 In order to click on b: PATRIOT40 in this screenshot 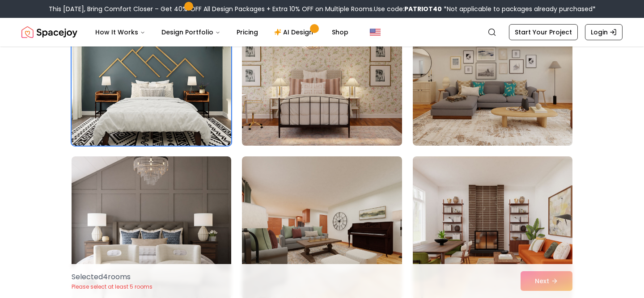, I will do `click(423, 9)`.